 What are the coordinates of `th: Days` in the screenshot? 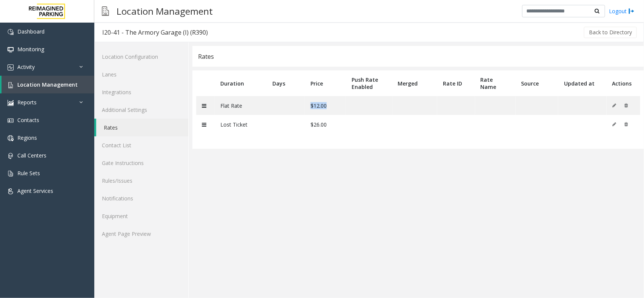 It's located at (286, 83).